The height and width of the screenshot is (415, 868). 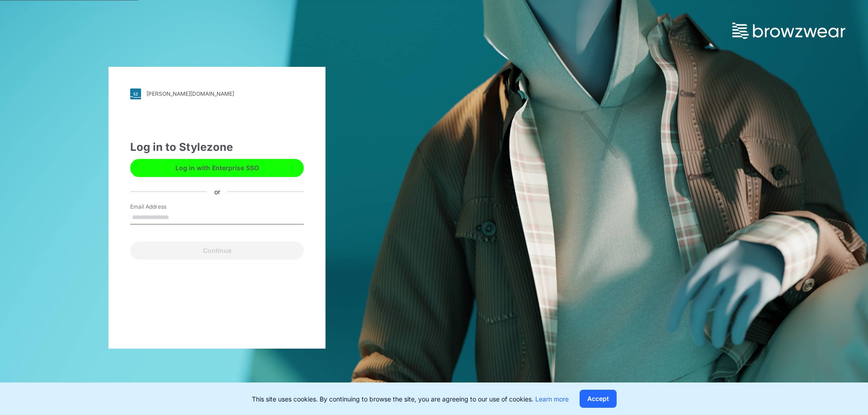 I want to click on p: This site uses cookies. By continuing to browse the site, you are agreeing to our use of cookies., so click(x=410, y=399).